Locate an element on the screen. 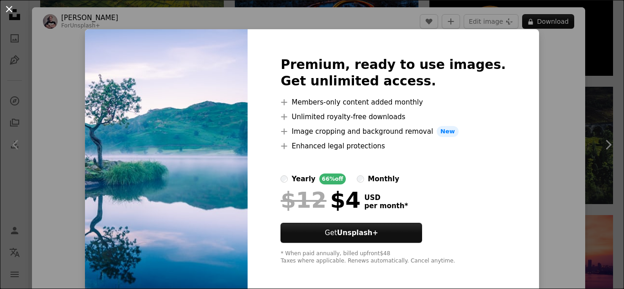 This screenshot has width=624, height=289. span: per month * is located at coordinates (386, 206).